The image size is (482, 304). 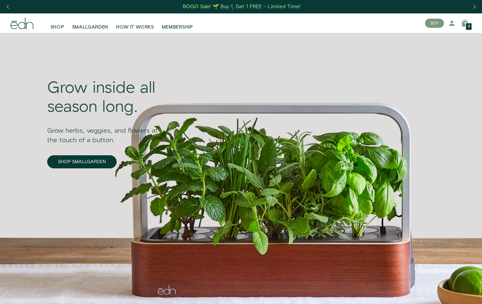 I want to click on a: SHOP, so click(x=57, y=23).